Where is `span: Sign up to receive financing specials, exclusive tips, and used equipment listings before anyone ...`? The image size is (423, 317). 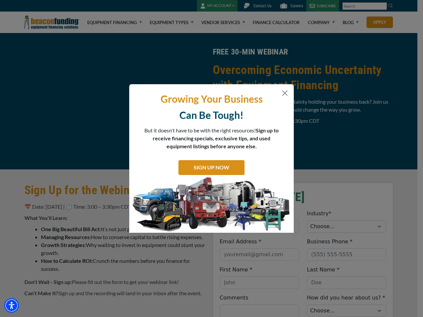 span: Sign up to receive financing specials, exclusive tips, and used equipment listings before anyone ... is located at coordinates (215, 138).